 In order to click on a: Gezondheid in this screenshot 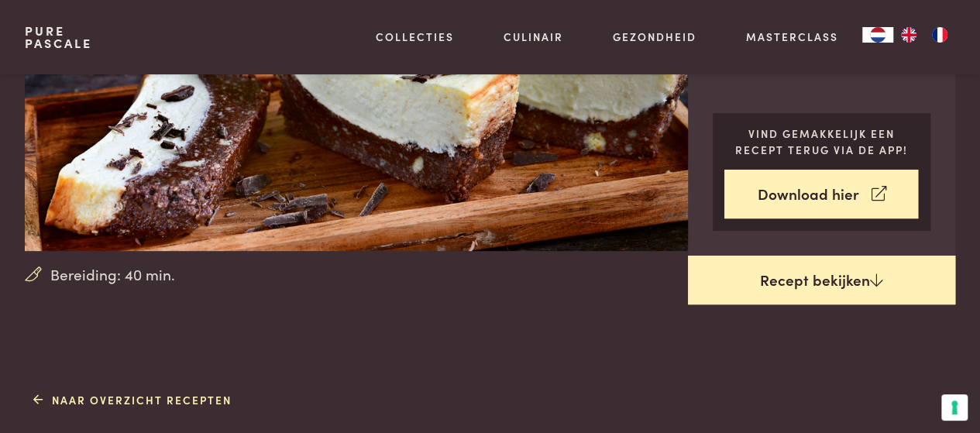, I will do `click(655, 37)`.